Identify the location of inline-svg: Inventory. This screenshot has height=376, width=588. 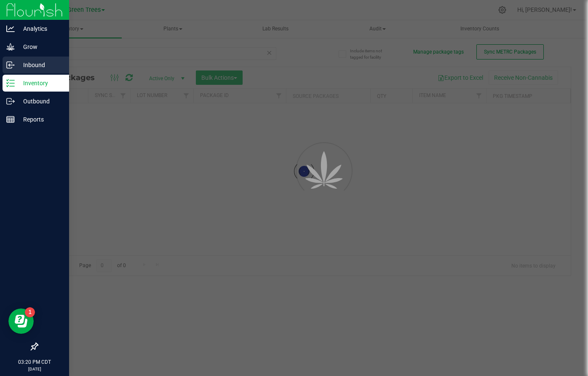
(10, 83).